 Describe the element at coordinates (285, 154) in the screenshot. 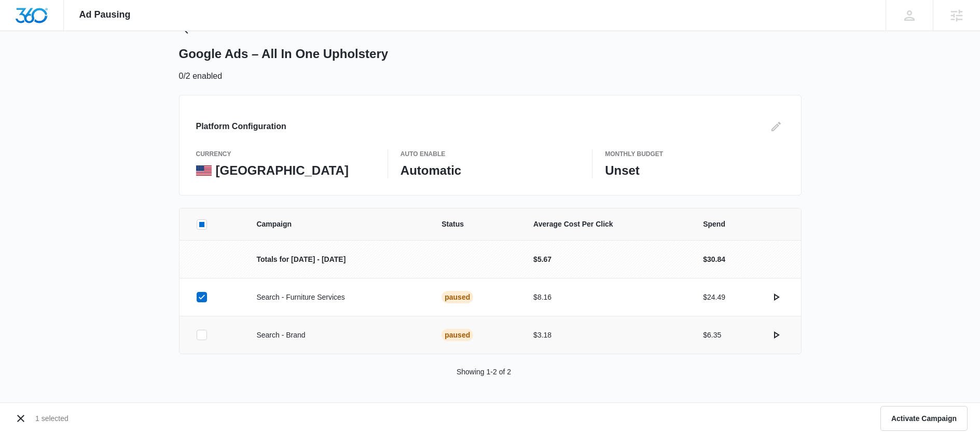

I see `p: currency` at that location.